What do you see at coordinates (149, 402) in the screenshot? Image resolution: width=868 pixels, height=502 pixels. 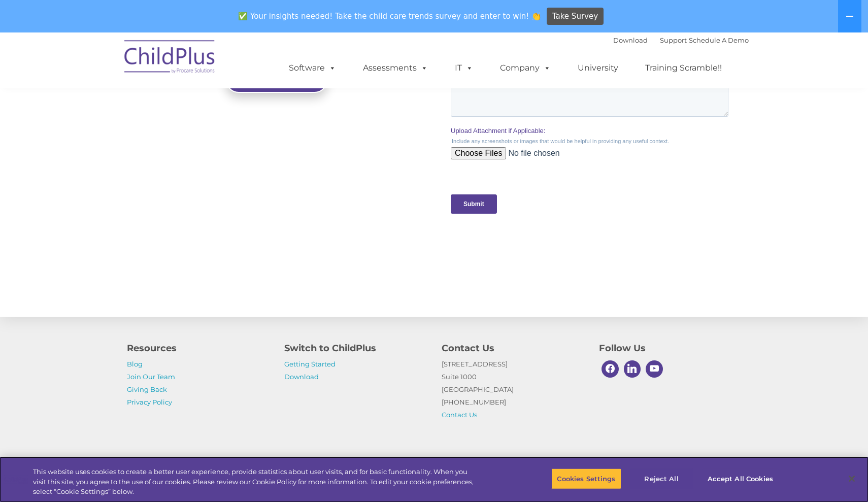 I see `a: Privacy Policy` at bounding box center [149, 402].